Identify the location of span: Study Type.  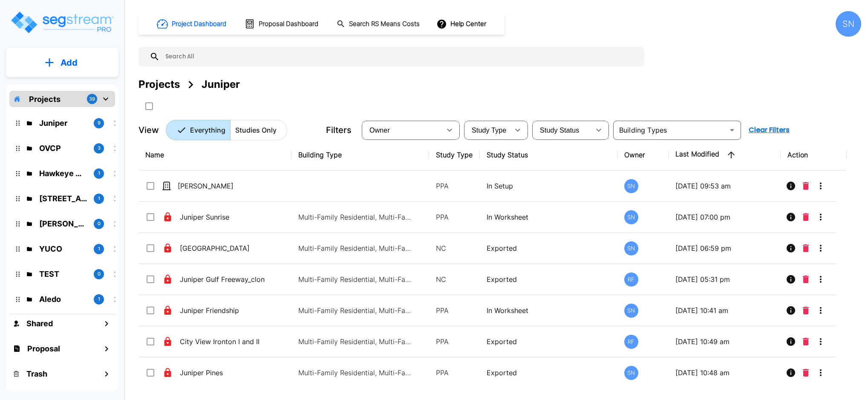
(489, 130).